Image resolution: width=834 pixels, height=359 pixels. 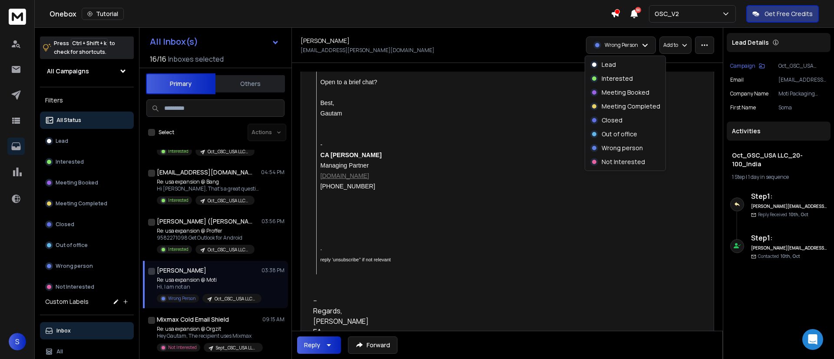 What do you see at coordinates (250, 84) in the screenshot?
I see `button: Others` at bounding box center [250, 84].